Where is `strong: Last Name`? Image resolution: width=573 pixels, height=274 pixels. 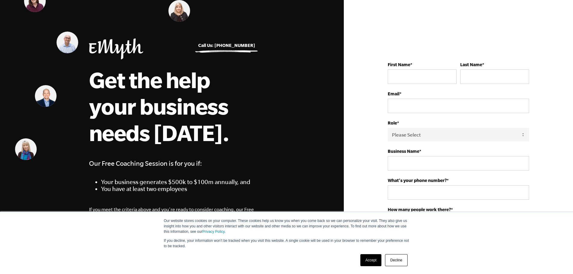
strong: Last Name is located at coordinates (471, 64).